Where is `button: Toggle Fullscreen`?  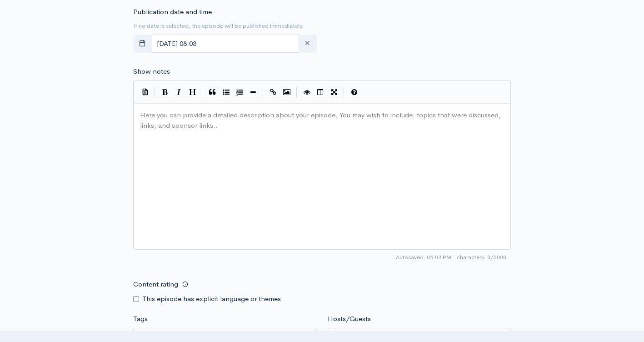
button: Toggle Fullscreen is located at coordinates (334, 92).